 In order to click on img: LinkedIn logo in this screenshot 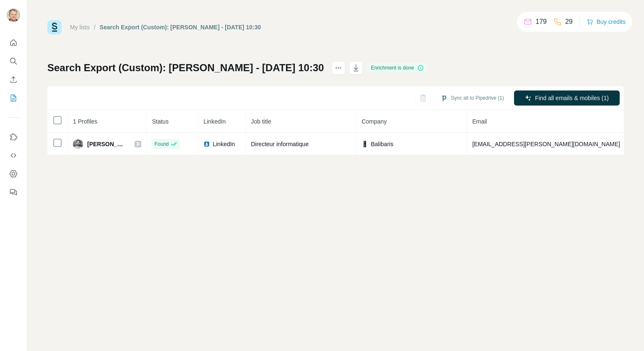, I will do `click(207, 144)`.